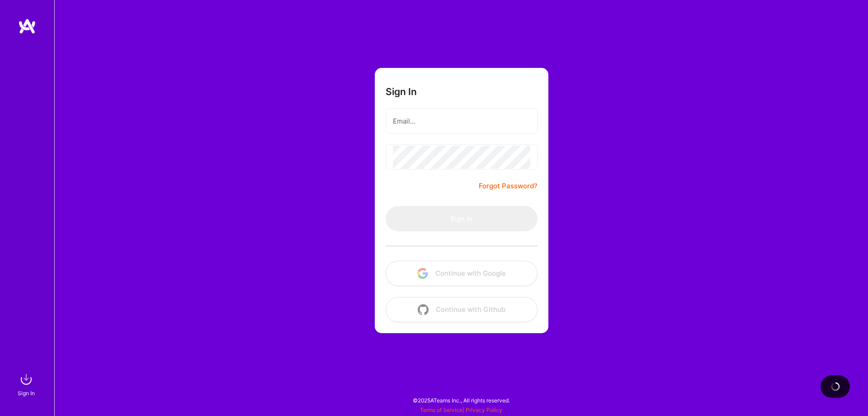 Image resolution: width=868 pixels, height=416 pixels. What do you see at coordinates (835, 386) in the screenshot?
I see `img: loading` at bounding box center [835, 386].